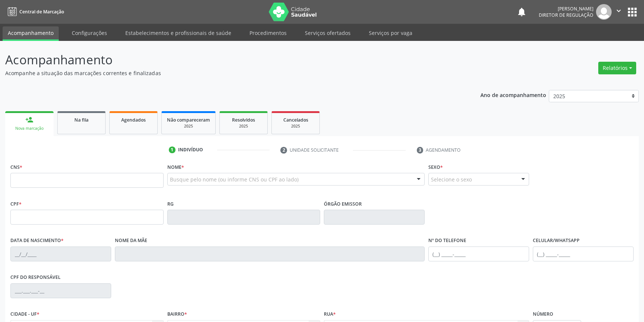  Describe the element at coordinates (522, 12) in the screenshot. I see `button: notifications` at that location.